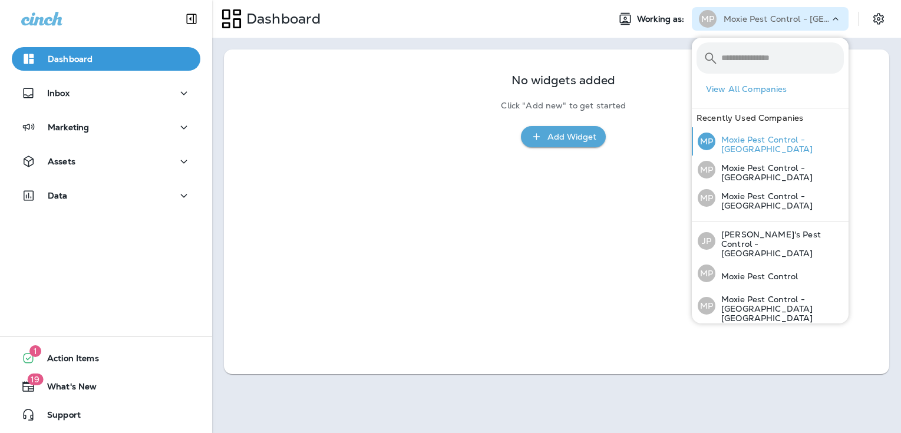 The height and width of the screenshot is (433, 901). I want to click on p: Assets, so click(61, 161).